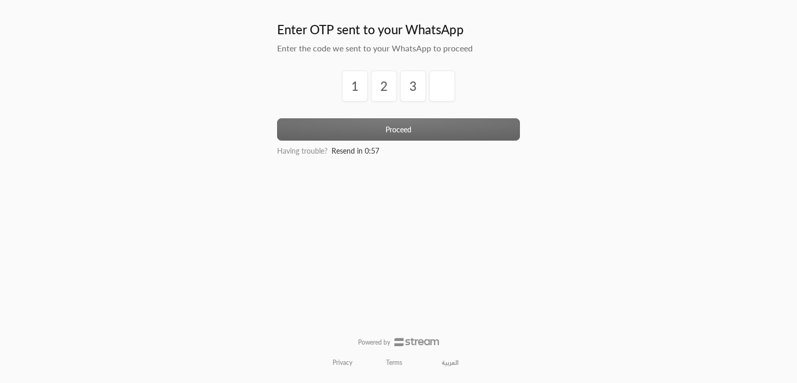  What do you see at coordinates (398, 30) in the screenshot?
I see `h3: Enter OTP sent to your WhatsApp` at bounding box center [398, 30].